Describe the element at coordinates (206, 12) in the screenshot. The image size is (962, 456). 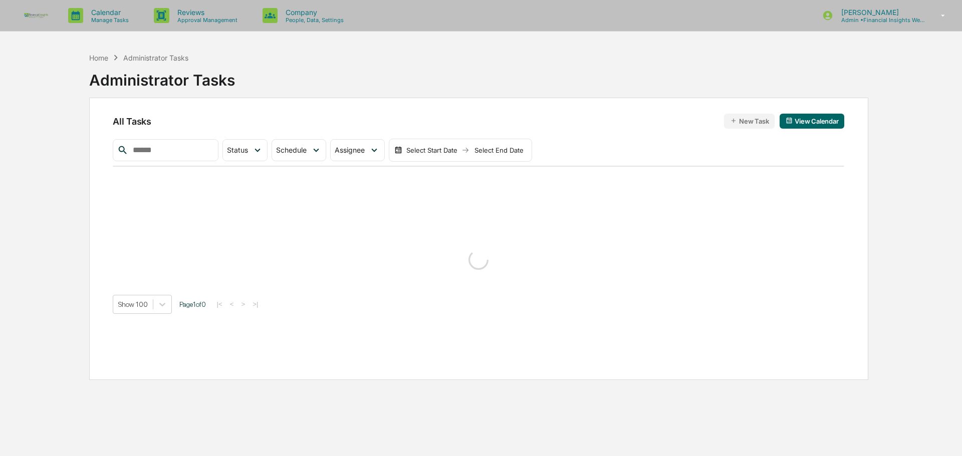
I see `p: Reviews` at that location.